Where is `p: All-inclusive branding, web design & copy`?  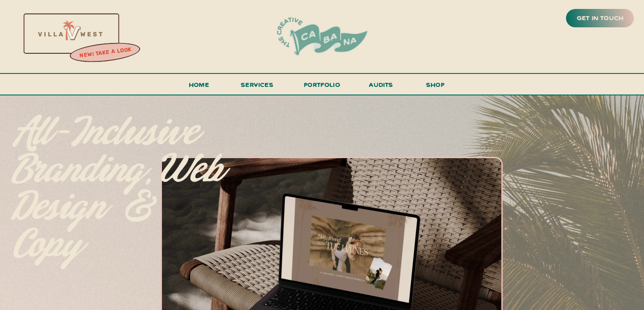
p: All-inclusive branding, web design & copy is located at coordinates (119, 177).